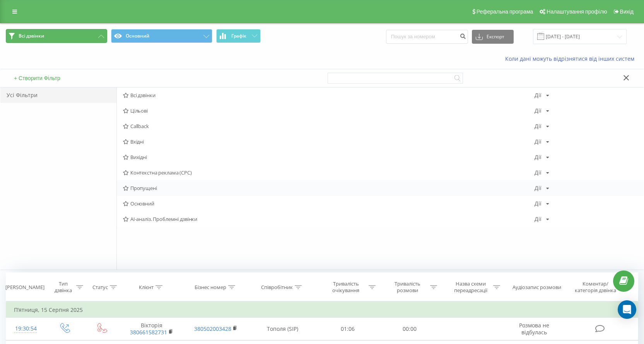 The width and height of the screenshot is (644, 344). I want to click on td: Тополя (SIP), so click(282, 329).